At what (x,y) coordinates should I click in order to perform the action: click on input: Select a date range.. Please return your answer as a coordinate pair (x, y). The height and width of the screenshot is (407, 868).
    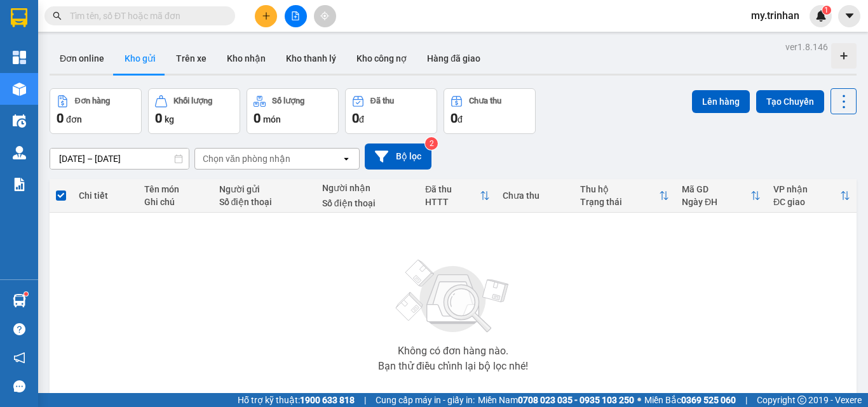
    Looking at the image, I should click on (120, 159).